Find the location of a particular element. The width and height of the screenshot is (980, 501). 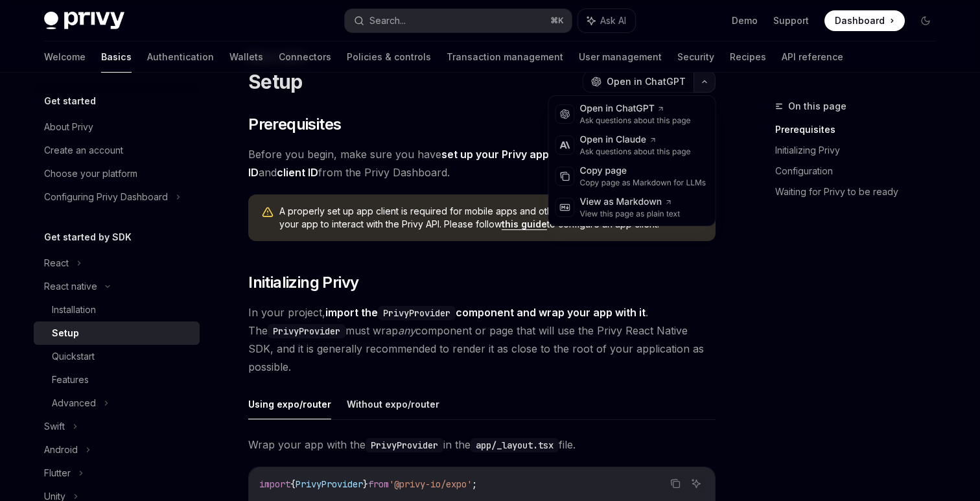

span: A properly set up app client is required for mobile apps and other non-web platforms to allow you... is located at coordinates (491, 218).